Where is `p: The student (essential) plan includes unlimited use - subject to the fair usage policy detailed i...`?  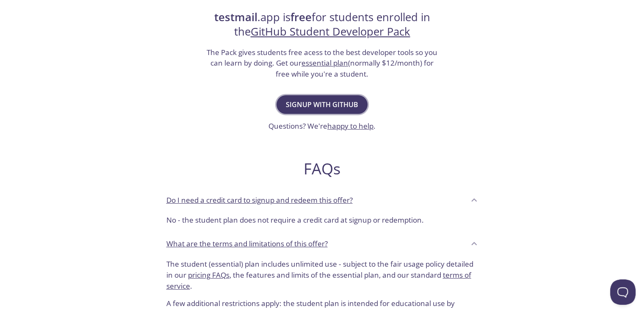 p: The student (essential) plan includes unlimited use - subject to the fair usage policy detailed i... is located at coordinates (322, 275).